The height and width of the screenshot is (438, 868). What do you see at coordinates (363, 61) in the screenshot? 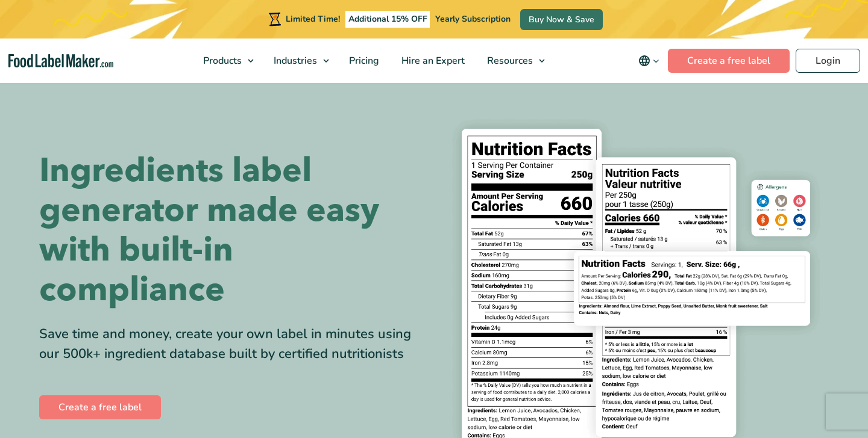
I see `span: Pricing` at bounding box center [363, 61].